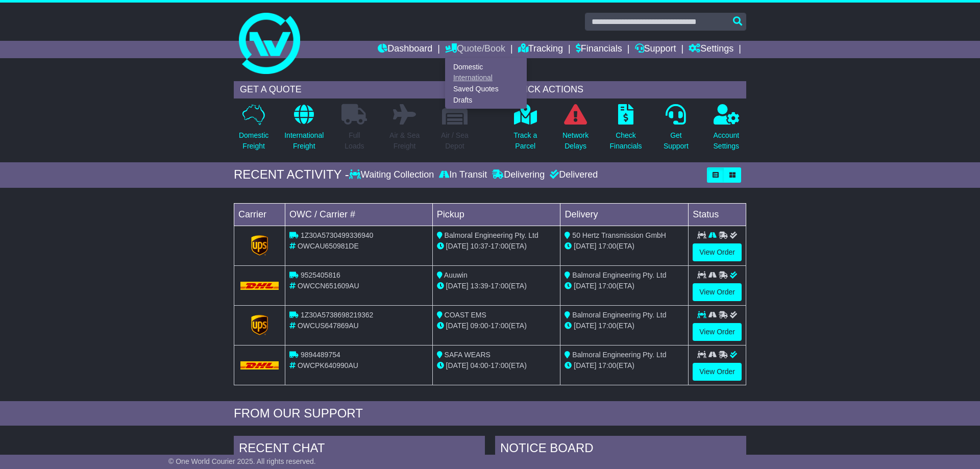 The width and height of the screenshot is (980, 469). What do you see at coordinates (621, 450) in the screenshot?
I see `div: NOTICE BOARD` at bounding box center [621, 450].